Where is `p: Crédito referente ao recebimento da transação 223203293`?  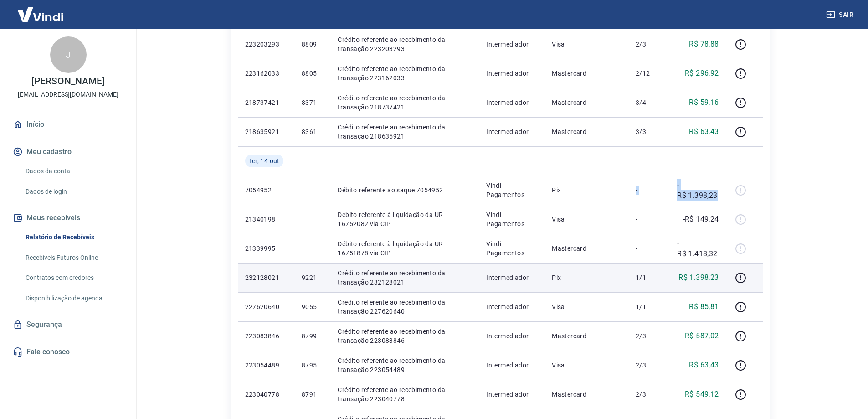 p: Crédito referente ao recebimento da transação 223203293 is located at coordinates (405, 44).